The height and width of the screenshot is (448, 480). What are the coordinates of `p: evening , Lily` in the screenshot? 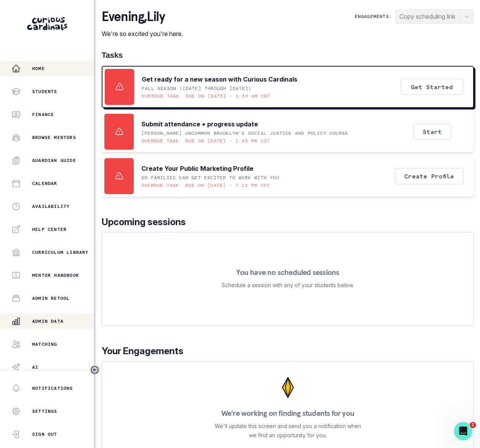 It's located at (142, 17).